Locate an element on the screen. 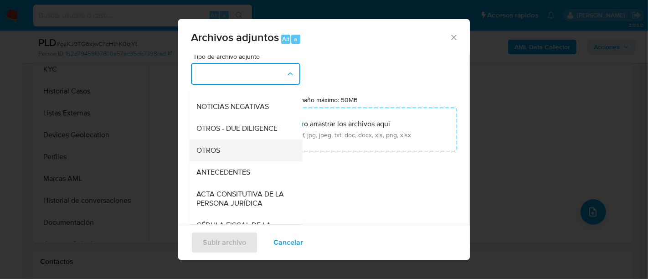 The image size is (648, 279). button: Cerrar is located at coordinates (453, 37).